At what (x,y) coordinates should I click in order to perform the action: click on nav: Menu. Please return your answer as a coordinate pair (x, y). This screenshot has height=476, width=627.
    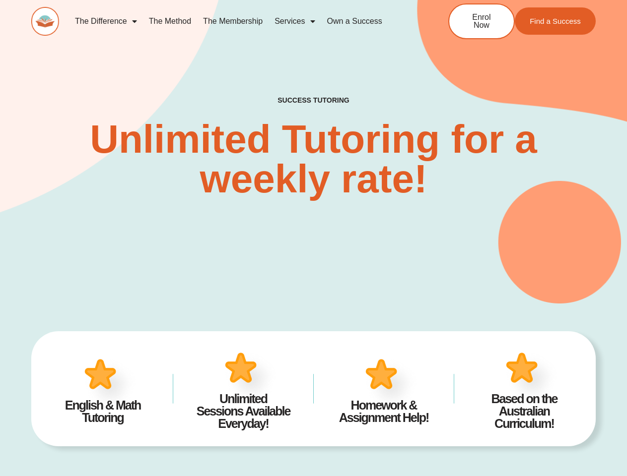
    Looking at the image, I should click on (242, 21).